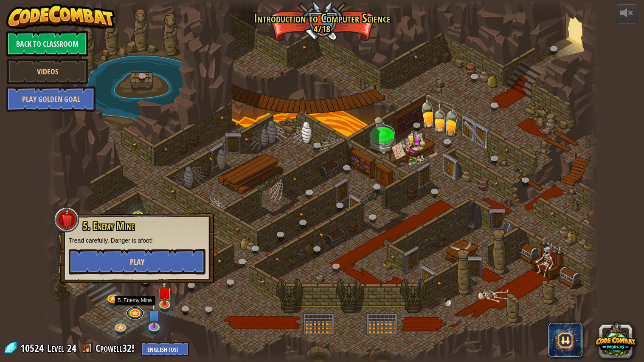 The height and width of the screenshot is (362, 644). Describe the element at coordinates (33, 348) in the screenshot. I see `span: 10524` at that location.